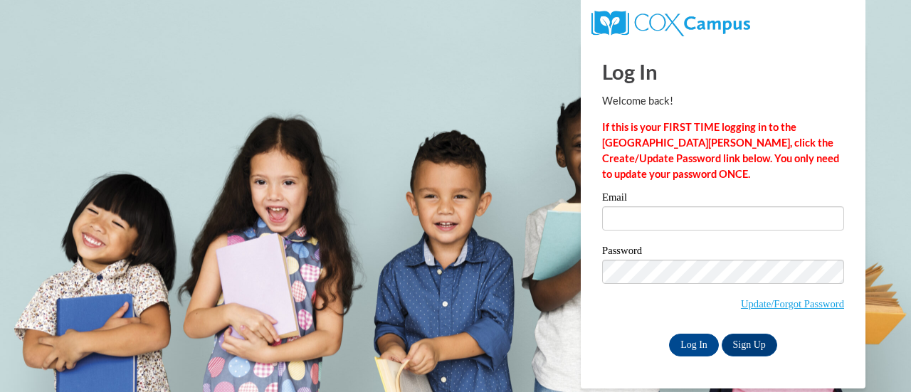 The image size is (911, 392). What do you see at coordinates (723, 71) in the screenshot?
I see `h1: Log In` at bounding box center [723, 71].